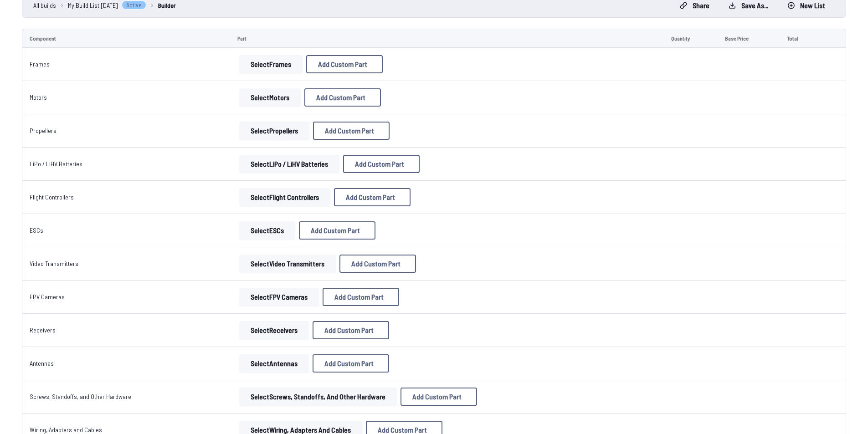 This screenshot has width=868, height=434. What do you see at coordinates (39, 64) in the screenshot?
I see `a: Frames` at bounding box center [39, 64].